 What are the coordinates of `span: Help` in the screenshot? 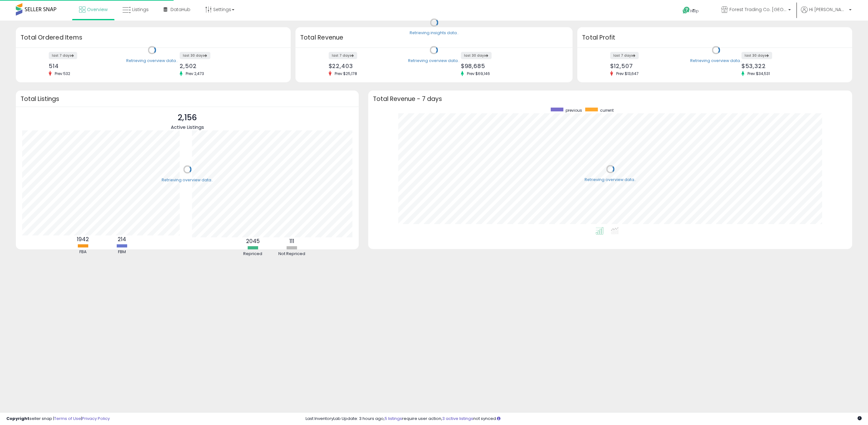 It's located at (694, 11).